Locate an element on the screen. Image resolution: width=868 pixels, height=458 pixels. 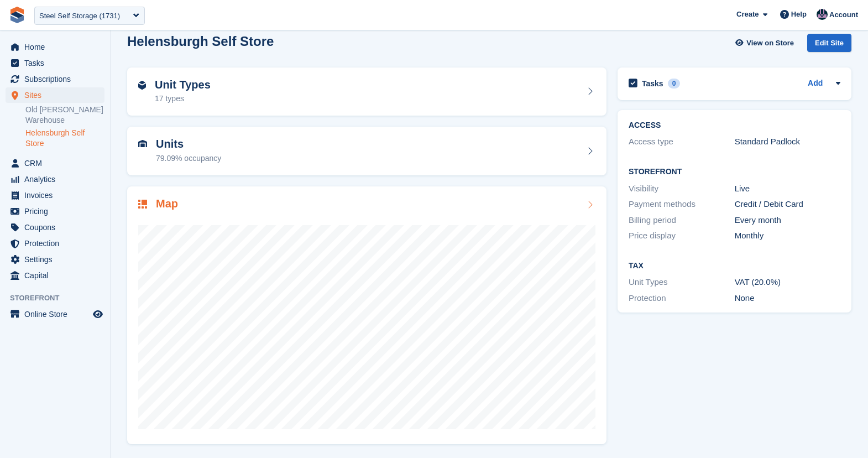
img: map-icn-33ee37083ee616e46c38cad1a60f524a97daa1e2b2c8c0bc3eb3415660979fc1.svg is located at coordinates (143, 204).